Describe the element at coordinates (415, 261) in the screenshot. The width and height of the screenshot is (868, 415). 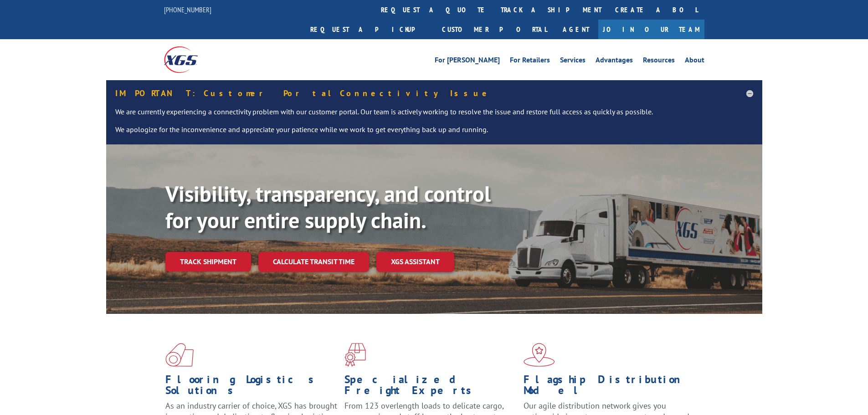
I see `a: XGS ASSISTANT` at that location.